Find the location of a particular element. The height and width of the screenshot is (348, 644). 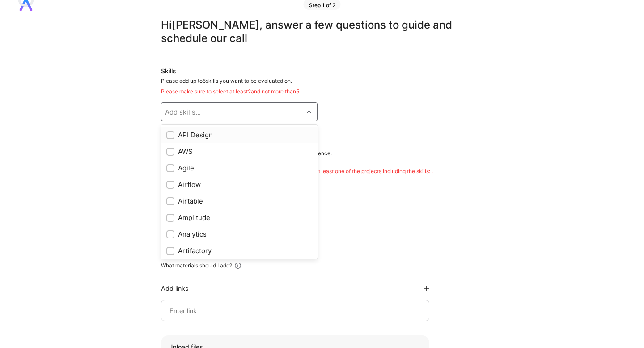

div: AWS is located at coordinates (240, 151).